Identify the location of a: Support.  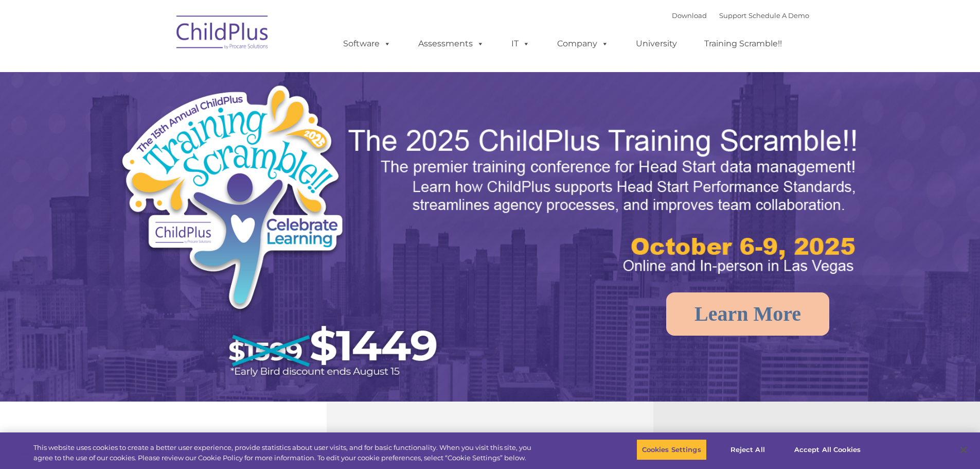
(733, 16).